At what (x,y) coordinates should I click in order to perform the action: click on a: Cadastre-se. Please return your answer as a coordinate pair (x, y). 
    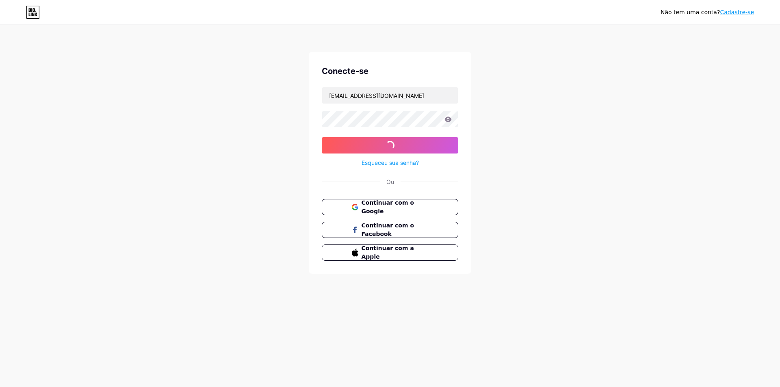
    Looking at the image, I should click on (737, 12).